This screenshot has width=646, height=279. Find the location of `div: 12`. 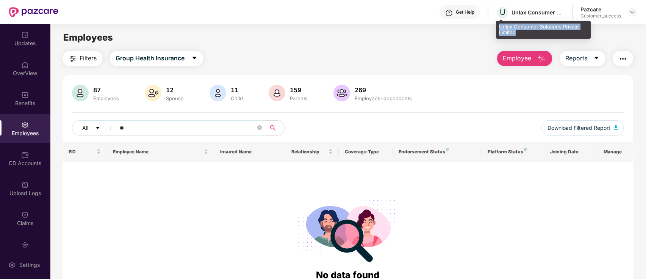

div: 12 is located at coordinates (175, 90).